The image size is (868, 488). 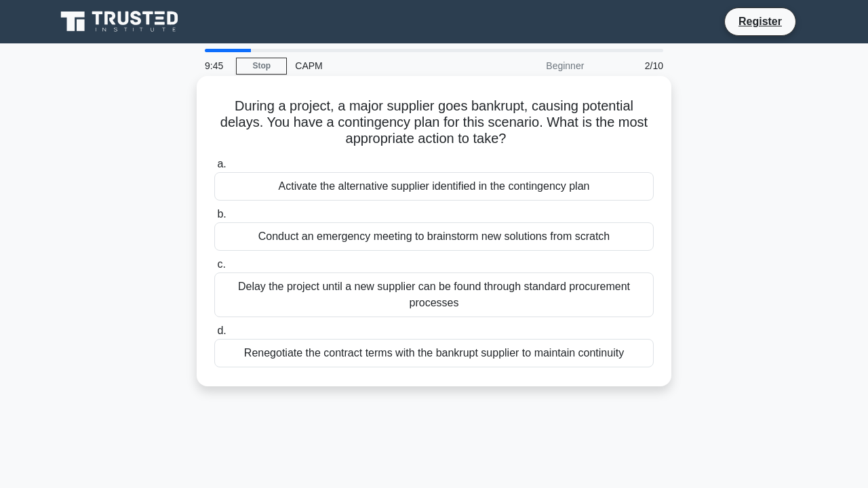 I want to click on div: 2/10, so click(x=632, y=66).